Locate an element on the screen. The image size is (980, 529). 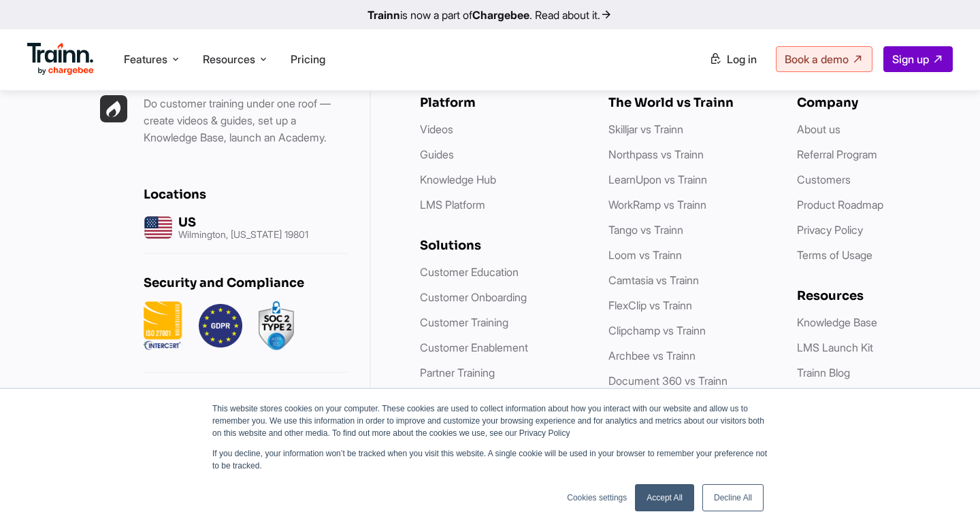
p: If you decline, your information won’t be tracked when you visit this website. A single cookie wi... is located at coordinates (490, 460).